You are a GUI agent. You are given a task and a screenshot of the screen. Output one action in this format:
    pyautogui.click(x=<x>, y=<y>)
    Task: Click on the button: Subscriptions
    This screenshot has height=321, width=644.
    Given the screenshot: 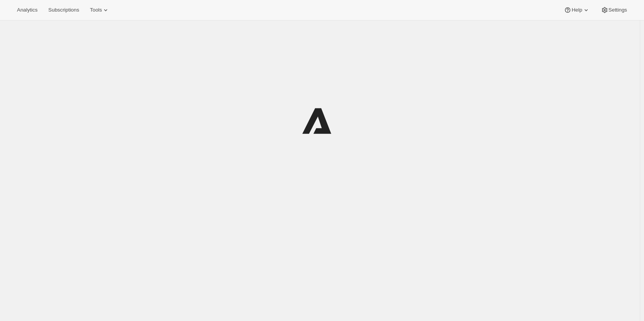 What is the action you would take?
    pyautogui.click(x=64, y=10)
    